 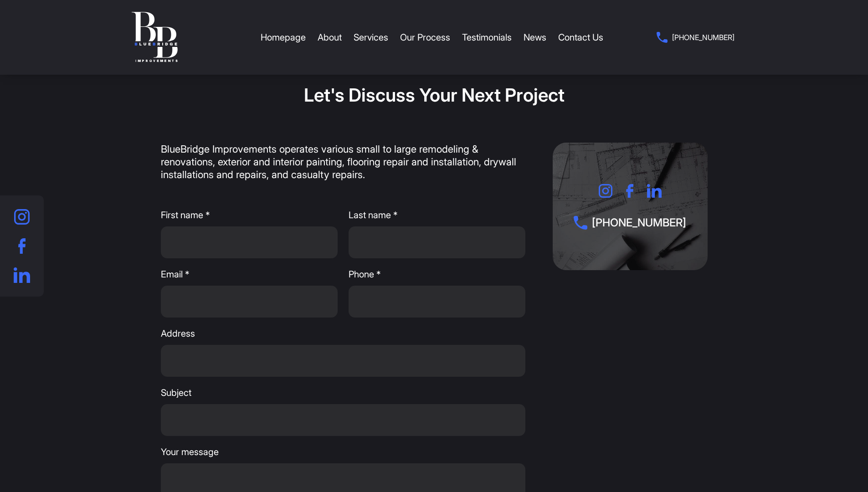 I want to click on a: Contact Us, so click(x=580, y=37).